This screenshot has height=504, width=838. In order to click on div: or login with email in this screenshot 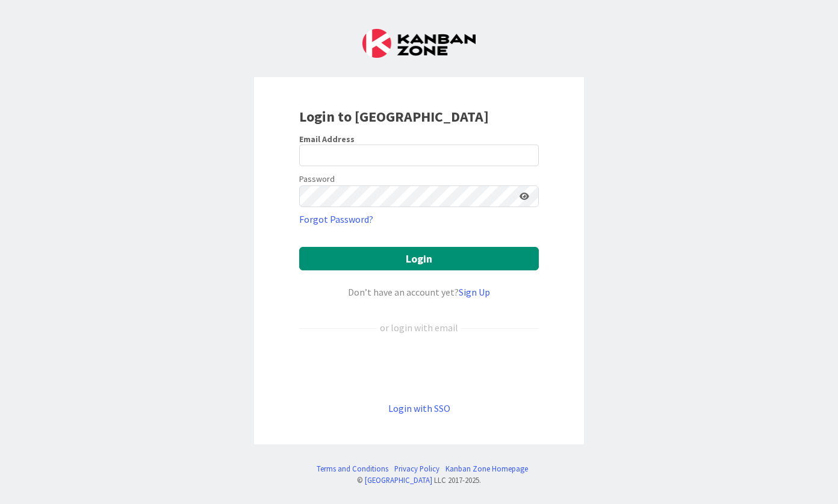, I will do `click(419, 327)`.